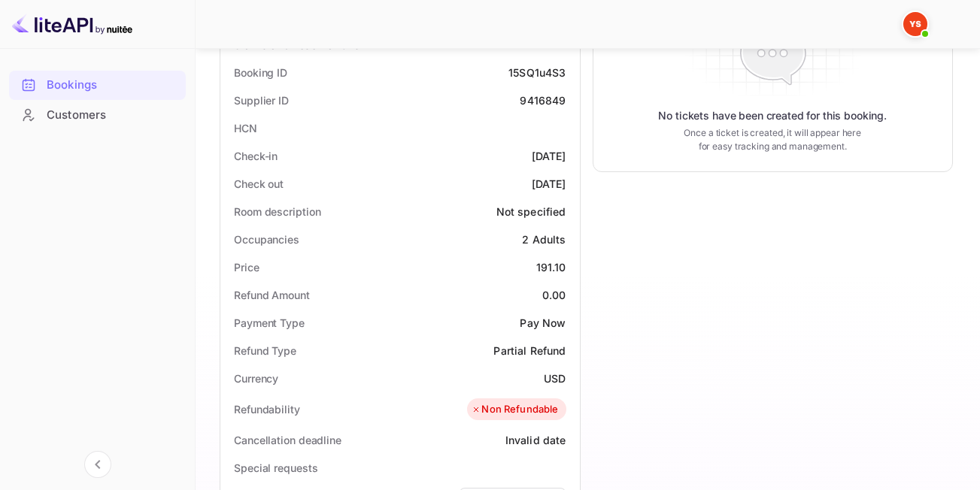 This screenshot has height=490, width=980. Describe the element at coordinates (773, 116) in the screenshot. I see `p: No tickets have been created for this booking.` at that location.